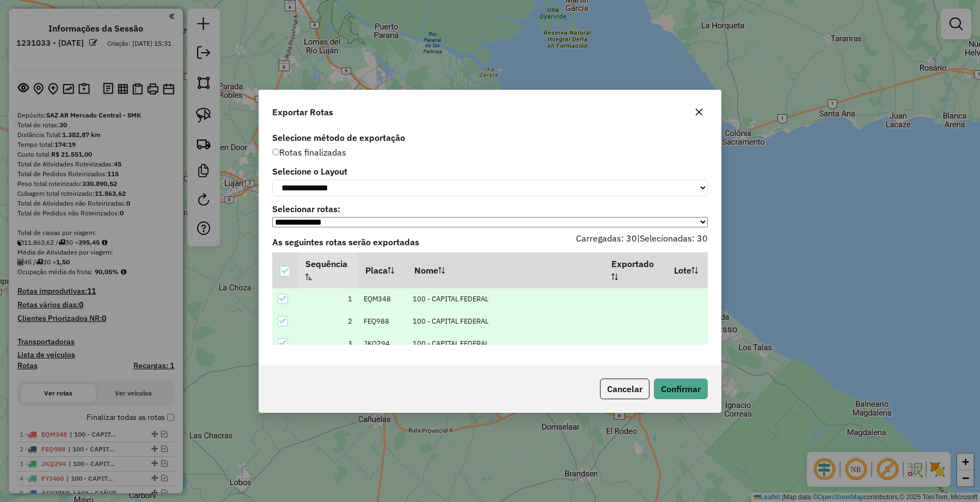 Image resolution: width=980 pixels, height=502 pixels. What do you see at coordinates (505, 271) in the screenshot?
I see `th: Nome` at bounding box center [505, 271].